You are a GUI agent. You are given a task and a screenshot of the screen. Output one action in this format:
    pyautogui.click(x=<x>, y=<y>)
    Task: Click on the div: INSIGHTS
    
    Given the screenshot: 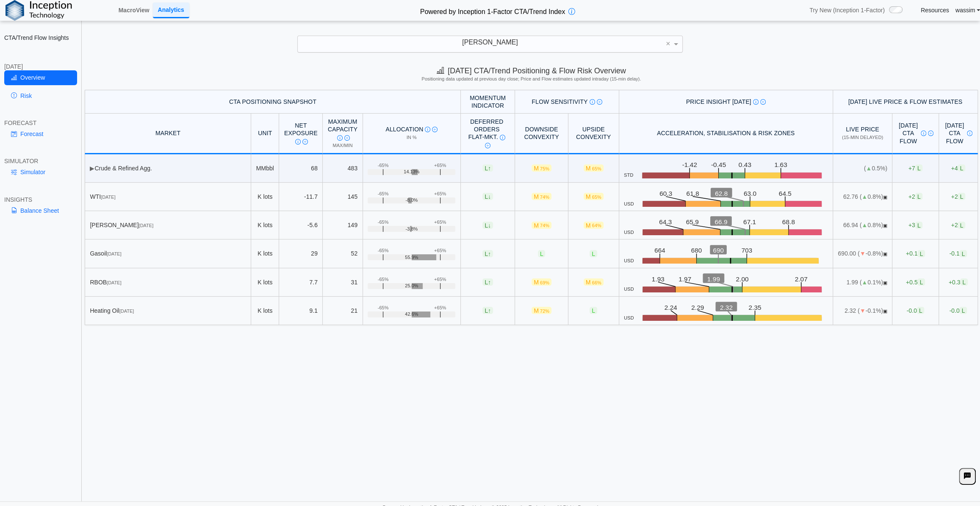 What is the action you would take?
    pyautogui.click(x=41, y=199)
    